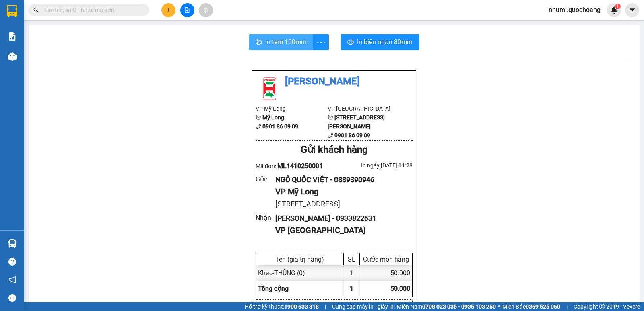  Describe the element at coordinates (340, 191) in the screenshot. I see `div: VP Mỹ Long` at that location.